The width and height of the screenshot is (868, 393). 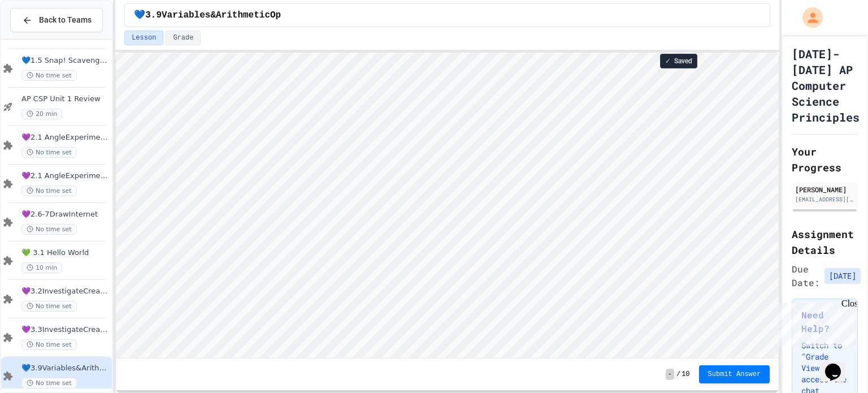 What do you see at coordinates (66, 253) in the screenshot?
I see `span: 💚 3.1 Hello World` at bounding box center [66, 253].